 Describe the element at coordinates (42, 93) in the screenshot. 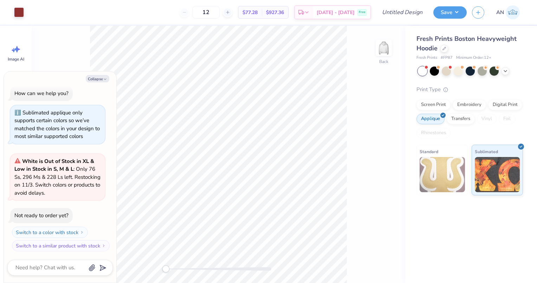

I see `div: How can we help you?` at that location.